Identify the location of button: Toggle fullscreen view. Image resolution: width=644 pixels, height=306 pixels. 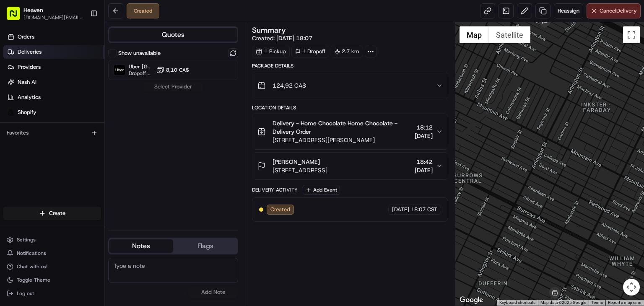
(631, 35).